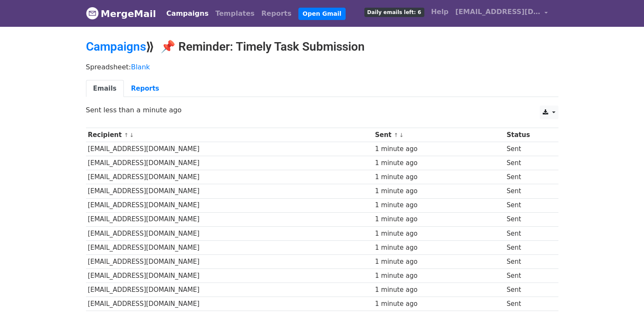  I want to click on a: Open Gmail, so click(322, 14).